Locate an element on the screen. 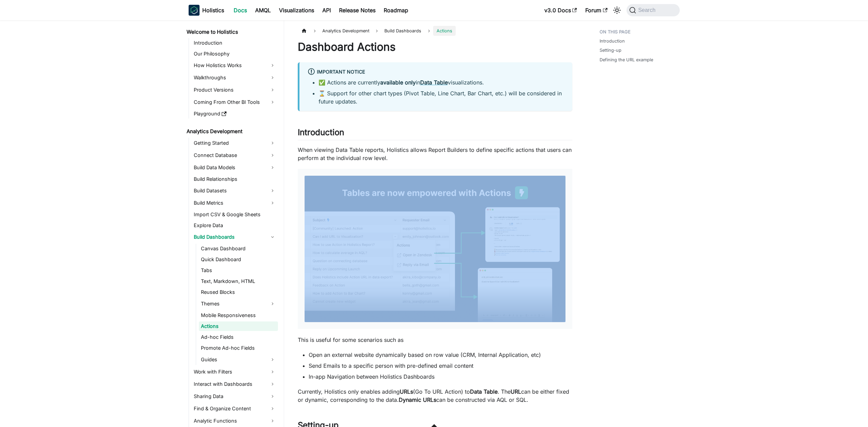 This screenshot has height=427, width=868. a: Forum is located at coordinates (596, 10).